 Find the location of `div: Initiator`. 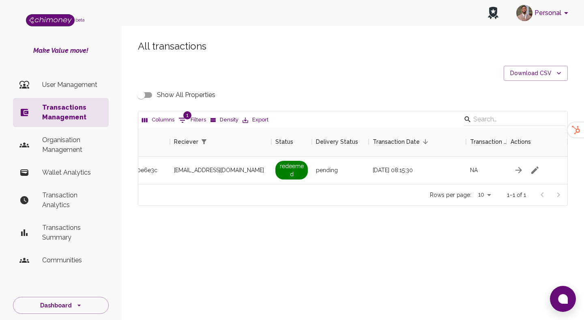

div: Initiator is located at coordinates (105, 142).